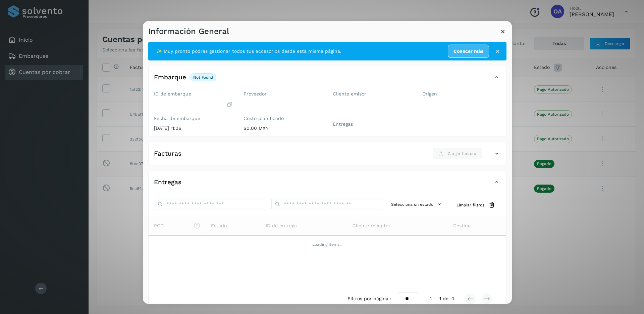 The image size is (644, 314). What do you see at coordinates (328, 156) in the screenshot?
I see `div: FacturasCargar factura` at bounding box center [328, 156].